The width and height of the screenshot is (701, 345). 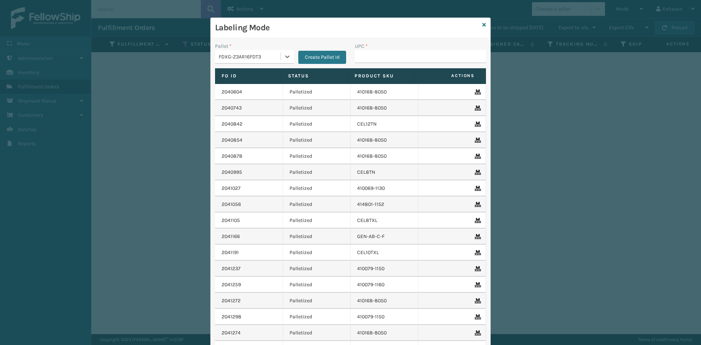 What do you see at coordinates (231, 108) in the screenshot?
I see `a: 2040743` at bounding box center [231, 108].